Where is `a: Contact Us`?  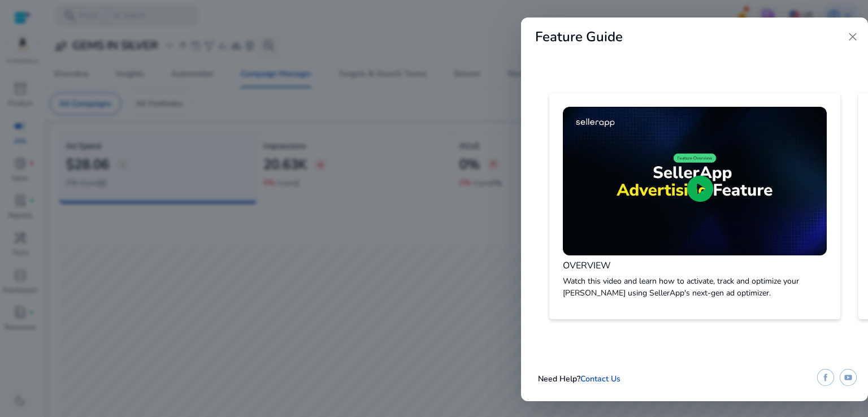
a: Contact Us is located at coordinates (600, 378).